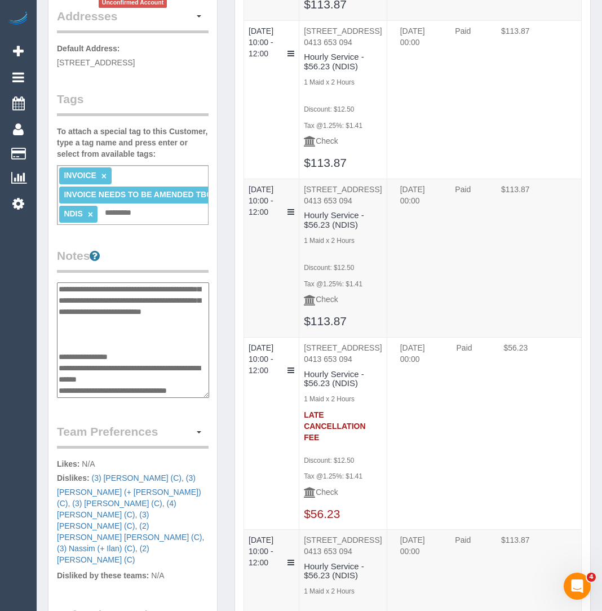 Image resolution: width=602 pixels, height=611 pixels. What do you see at coordinates (88, 48) in the screenshot?
I see `label: Default Address:` at bounding box center [88, 48].